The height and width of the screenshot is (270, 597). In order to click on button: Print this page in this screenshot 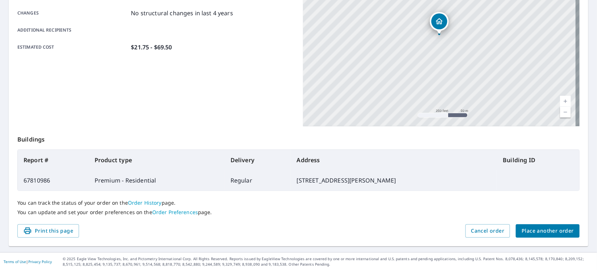, I will do `click(48, 231)`.